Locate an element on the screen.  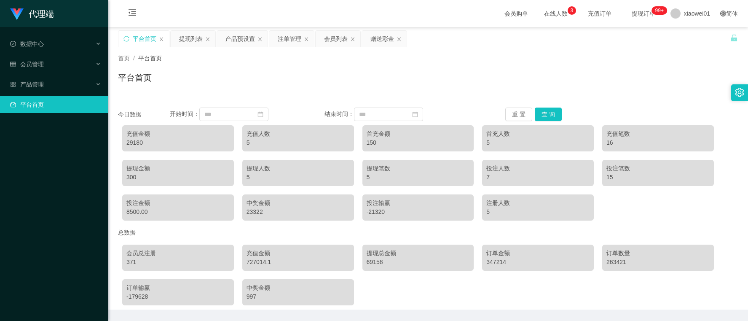
div: 注单管理 is located at coordinates (290, 39).